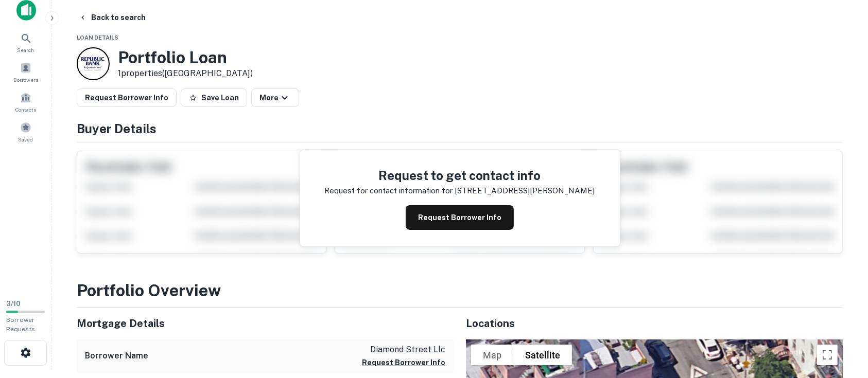  I want to click on h6: Borrower Name, so click(116, 356).